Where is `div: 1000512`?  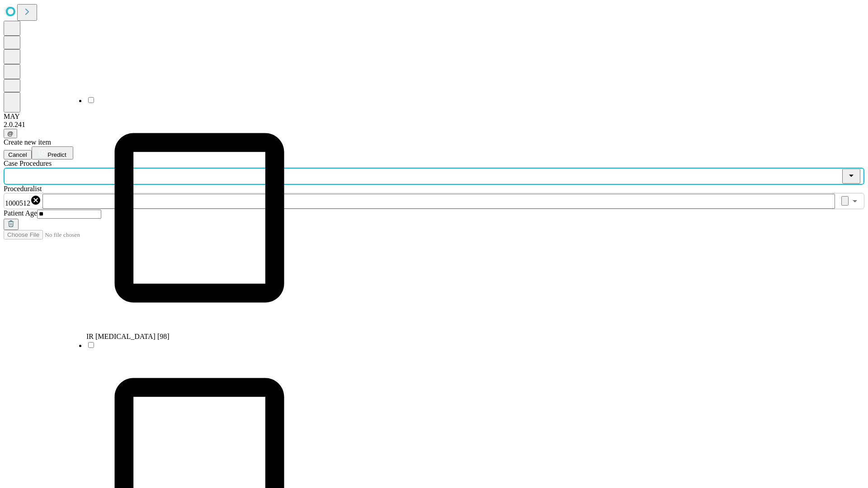
div: 1000512 is located at coordinates (23, 201).